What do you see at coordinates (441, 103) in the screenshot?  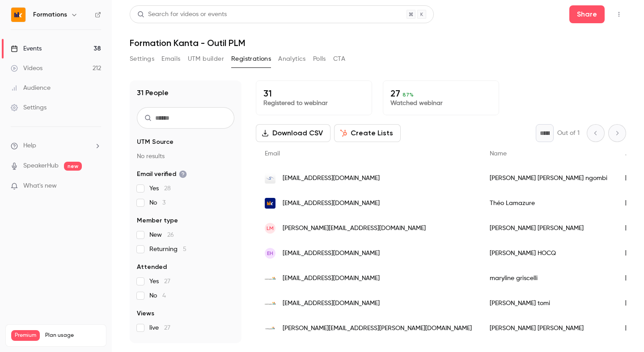 I see `p: Watched webinar` at bounding box center [441, 103].